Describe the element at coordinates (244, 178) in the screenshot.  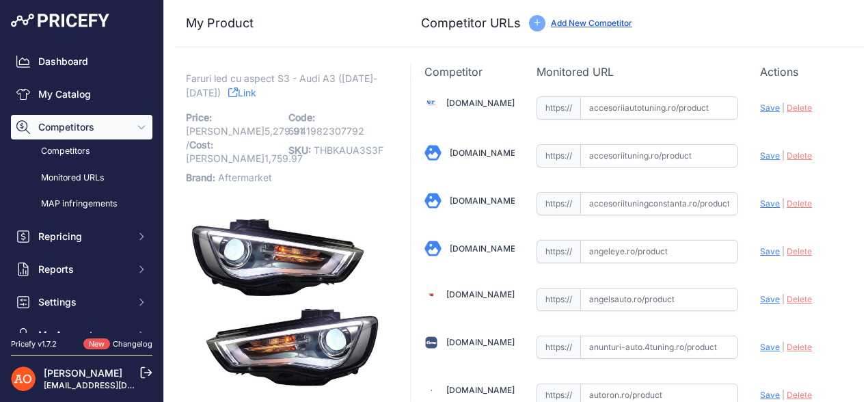
I see `span: Aftermarket` at that location.